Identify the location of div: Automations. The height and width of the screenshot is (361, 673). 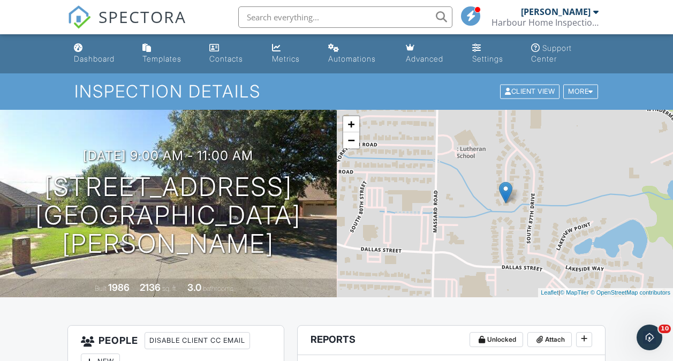
(352, 58).